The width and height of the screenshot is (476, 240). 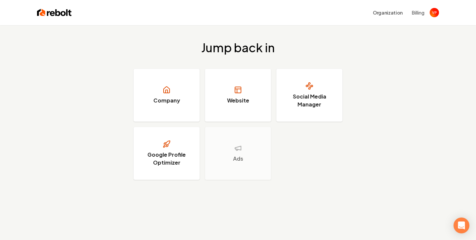 What do you see at coordinates (388, 13) in the screenshot?
I see `button: Organization` at bounding box center [388, 13].